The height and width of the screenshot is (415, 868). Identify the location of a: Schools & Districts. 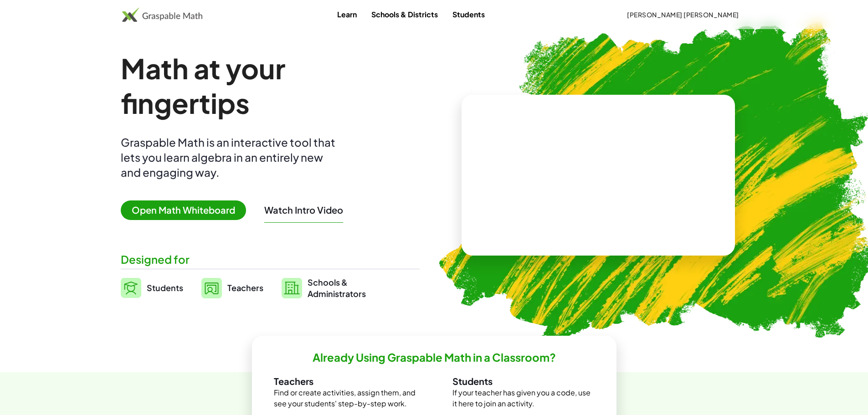
(404, 14).